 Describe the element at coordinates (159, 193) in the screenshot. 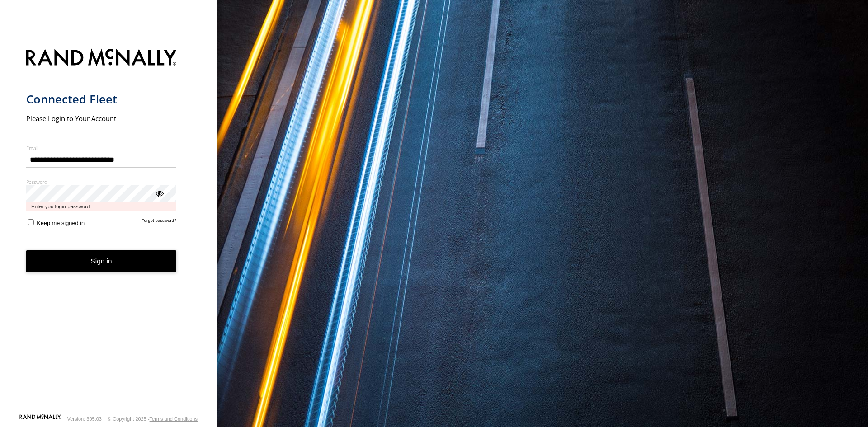

I see `div: ViewPassword` at that location.